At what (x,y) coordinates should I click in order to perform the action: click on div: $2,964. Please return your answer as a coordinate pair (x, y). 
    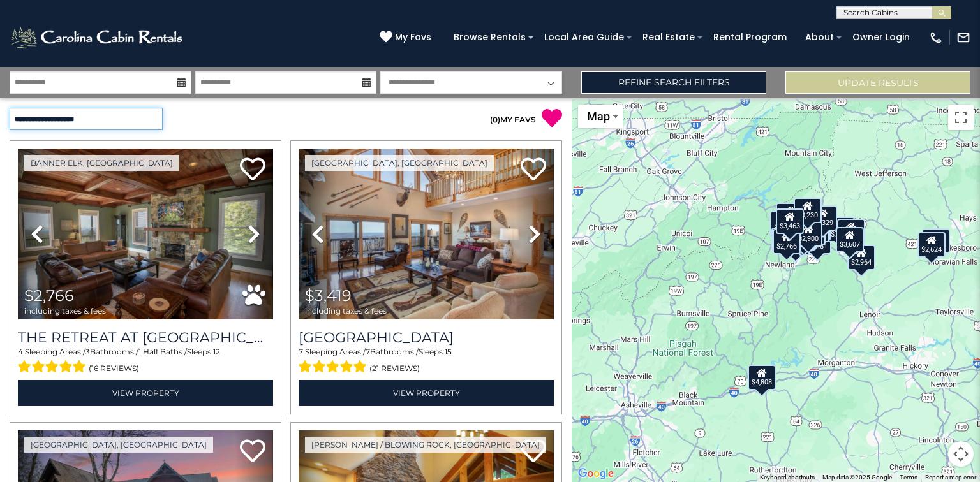
    Looking at the image, I should click on (861, 258).